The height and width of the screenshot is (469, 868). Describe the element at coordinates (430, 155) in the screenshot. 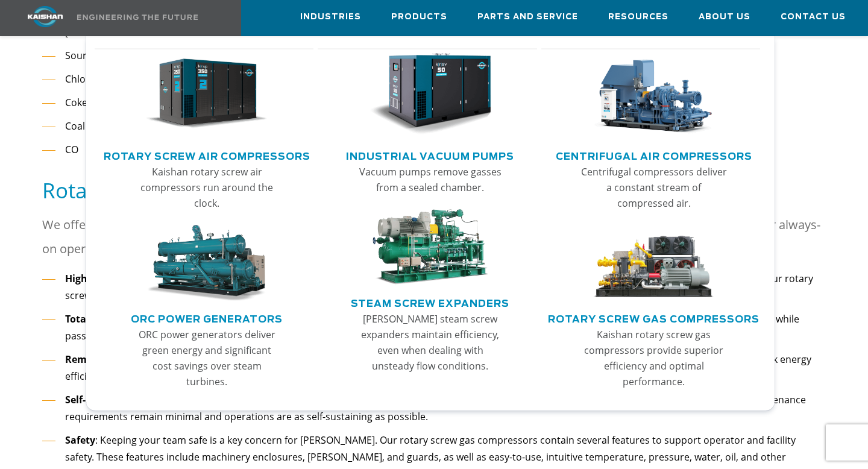

I see `a: Industrial Vacuum Pumps` at that location.